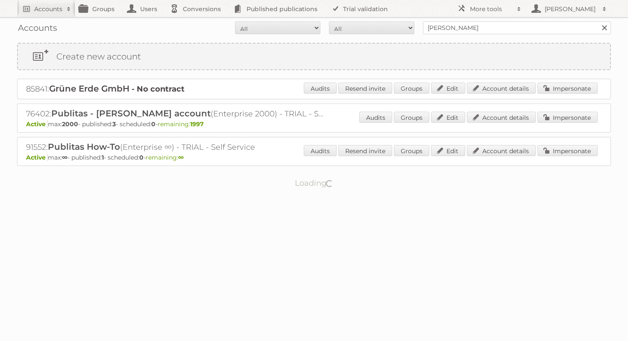 This screenshot has width=628, height=341. I want to click on strong: 3, so click(114, 124).